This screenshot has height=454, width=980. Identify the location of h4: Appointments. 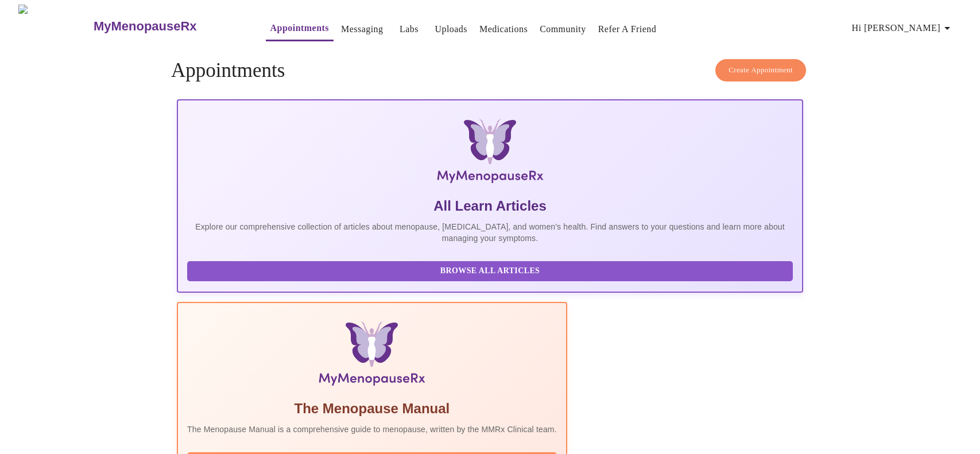
(490, 71).